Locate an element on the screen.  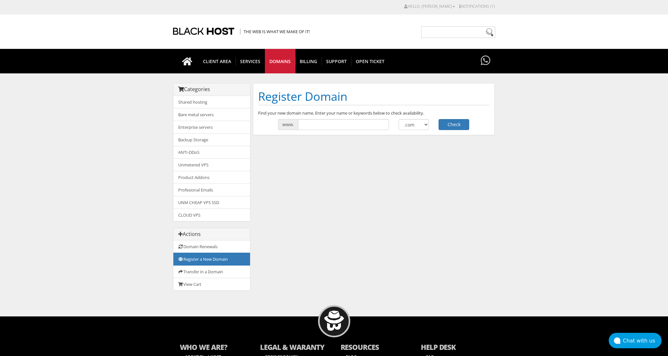
span: Billing is located at coordinates (308, 61).